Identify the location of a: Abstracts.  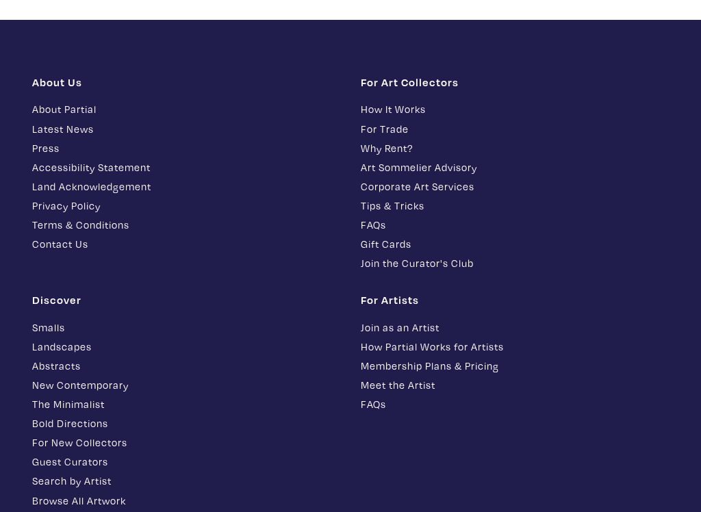
(186, 366).